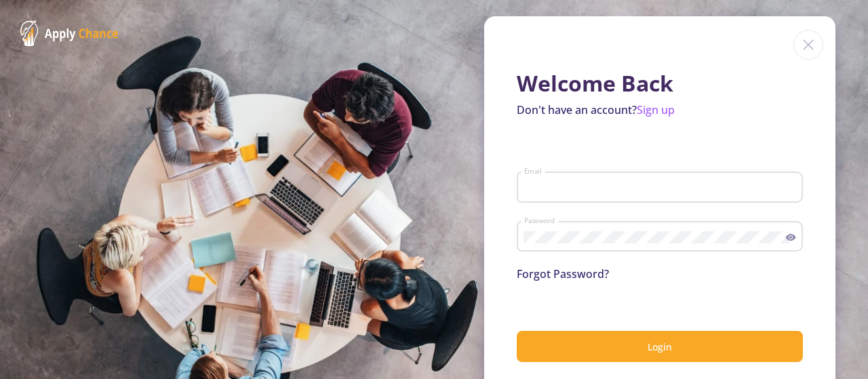 This screenshot has width=868, height=379. What do you see at coordinates (660, 110) in the screenshot?
I see `p: Don't have an account?` at bounding box center [660, 110].